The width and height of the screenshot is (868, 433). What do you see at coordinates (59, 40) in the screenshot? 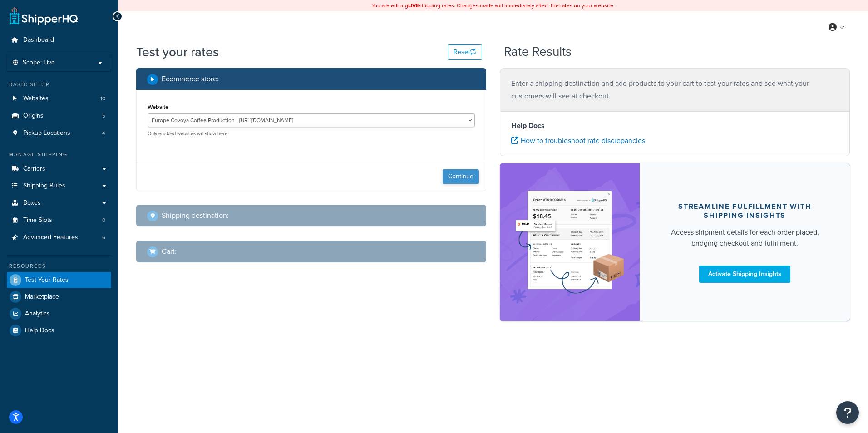
I see `li: Dashboard` at bounding box center [59, 40].